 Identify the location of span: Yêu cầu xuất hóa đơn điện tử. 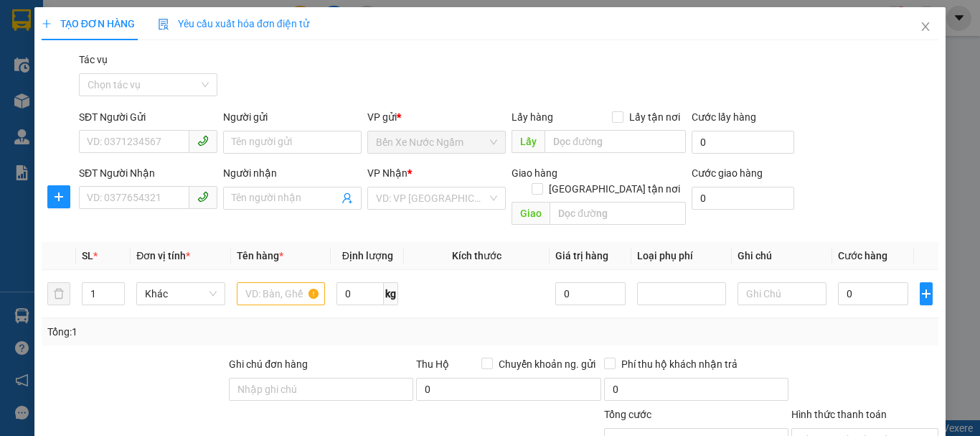
(233, 24).